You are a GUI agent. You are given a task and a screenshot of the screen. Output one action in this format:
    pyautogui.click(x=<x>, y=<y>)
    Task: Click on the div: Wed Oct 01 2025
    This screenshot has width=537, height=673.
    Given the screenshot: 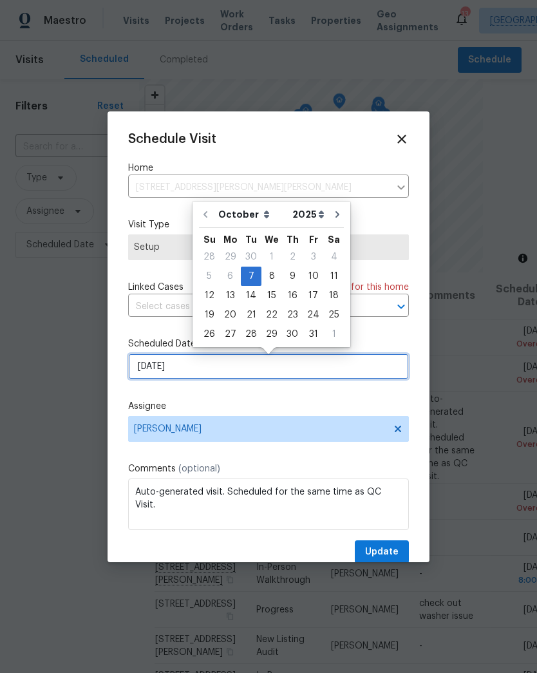 What is the action you would take?
    pyautogui.click(x=272, y=257)
    